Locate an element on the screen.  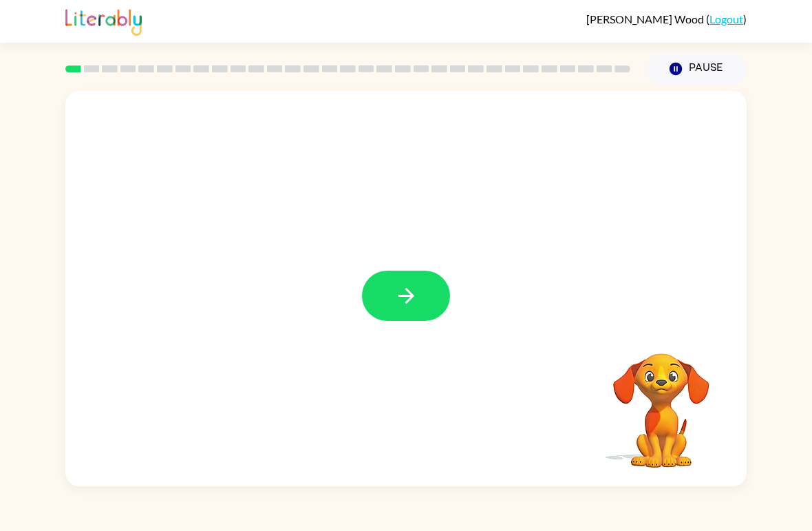
video: Your browser must support playing .mp4 files to use Literably. Please try using another browser. is located at coordinates (662, 401).